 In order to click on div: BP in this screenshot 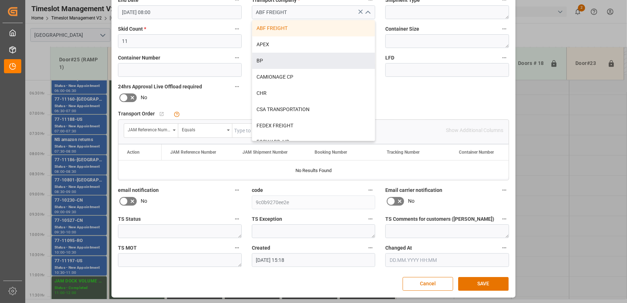, I will do `click(314, 61)`.